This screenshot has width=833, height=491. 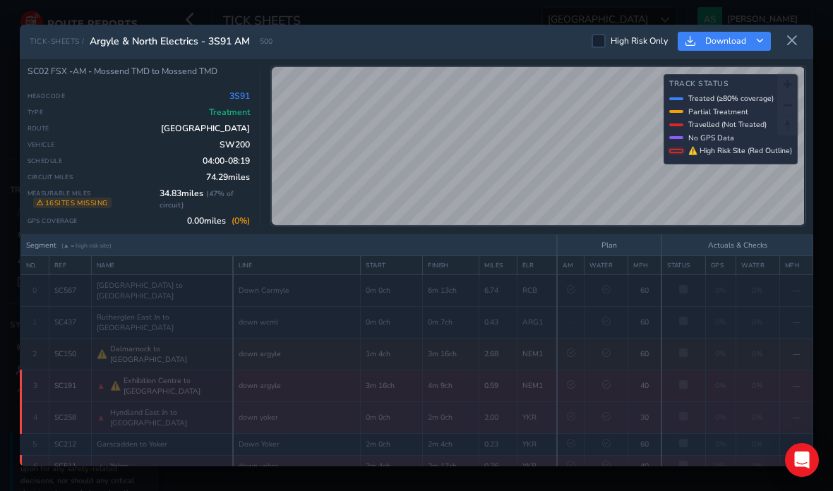 I want to click on canvas: Map, so click(x=538, y=146).